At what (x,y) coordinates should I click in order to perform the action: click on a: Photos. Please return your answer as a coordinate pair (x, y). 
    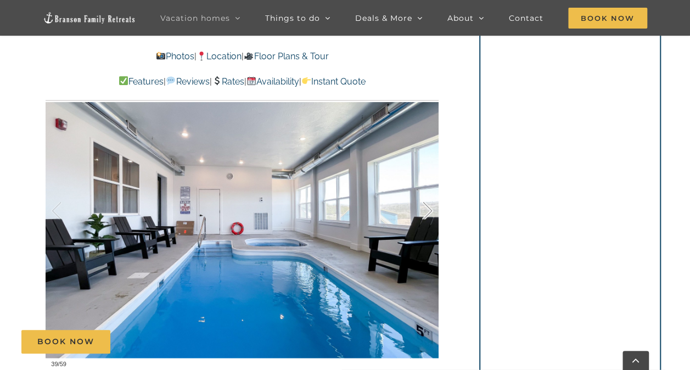
    Looking at the image, I should click on (175, 56).